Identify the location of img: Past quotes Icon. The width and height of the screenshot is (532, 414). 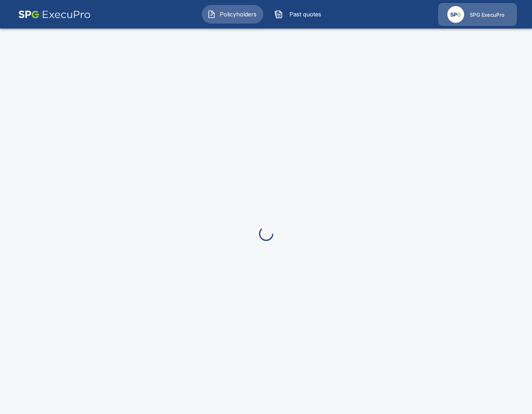
(279, 14).